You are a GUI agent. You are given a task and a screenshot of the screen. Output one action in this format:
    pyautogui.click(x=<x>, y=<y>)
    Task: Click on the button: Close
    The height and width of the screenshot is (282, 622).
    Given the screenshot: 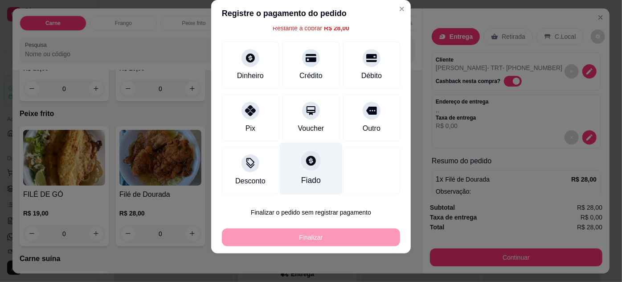 What is the action you would take?
    pyautogui.click(x=402, y=9)
    